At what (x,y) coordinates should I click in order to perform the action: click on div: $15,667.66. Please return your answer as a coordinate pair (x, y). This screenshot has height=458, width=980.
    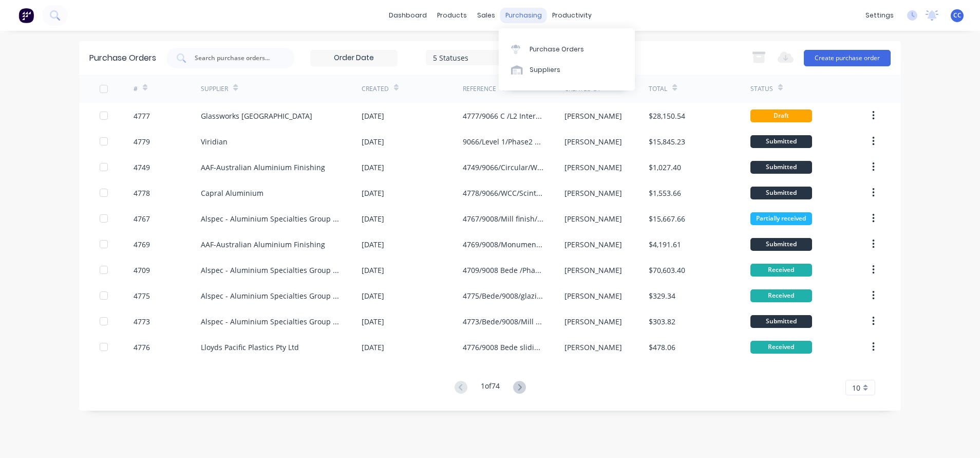
    Looking at the image, I should click on (667, 219).